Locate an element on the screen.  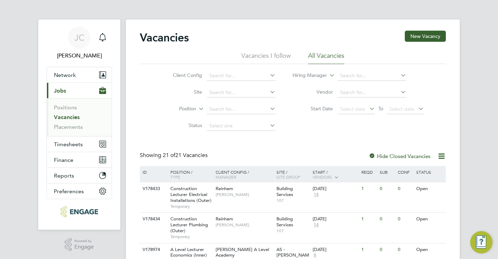
span: Powered by is located at coordinates (84, 241).